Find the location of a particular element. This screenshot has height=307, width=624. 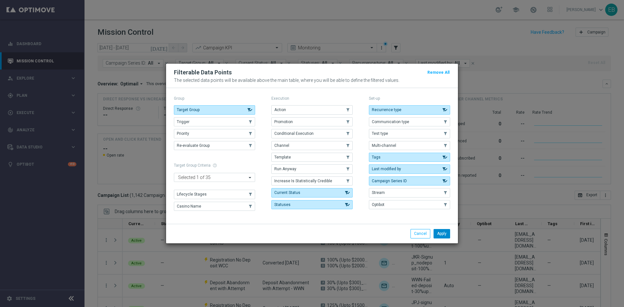

span: Multi-channel is located at coordinates (384, 146).